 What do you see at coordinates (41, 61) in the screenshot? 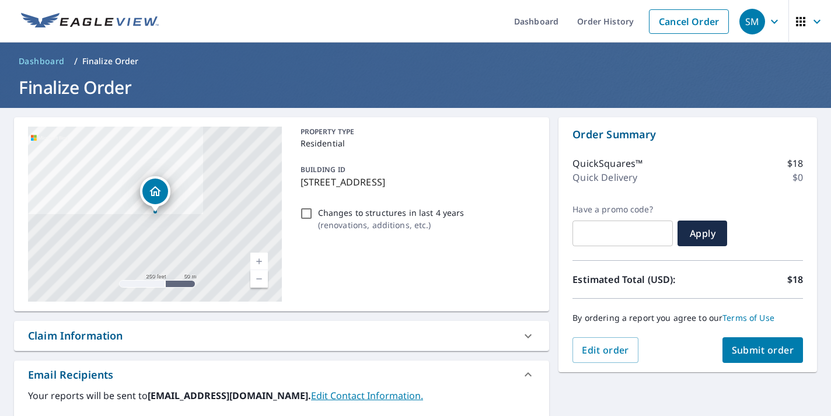
I see `a: Dashboard` at bounding box center [41, 61].